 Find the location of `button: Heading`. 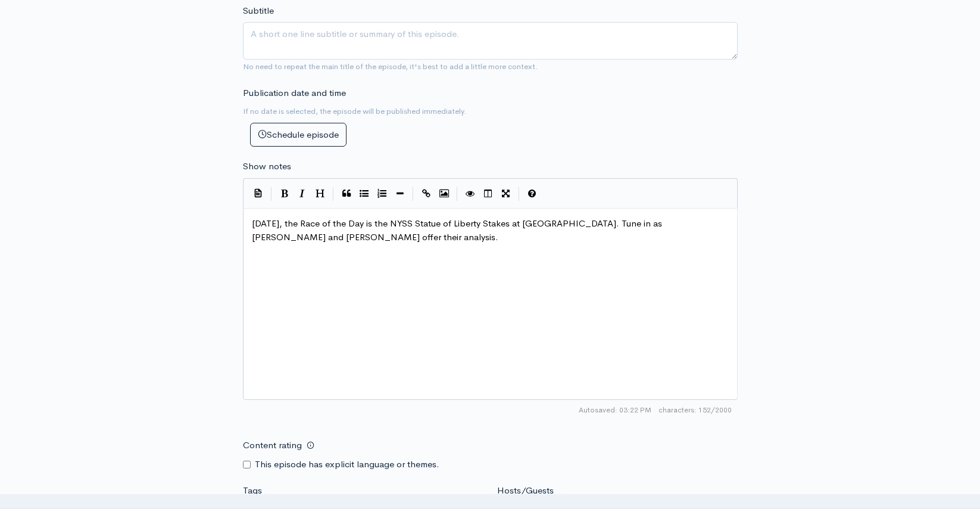

button: Heading is located at coordinates (321, 193).